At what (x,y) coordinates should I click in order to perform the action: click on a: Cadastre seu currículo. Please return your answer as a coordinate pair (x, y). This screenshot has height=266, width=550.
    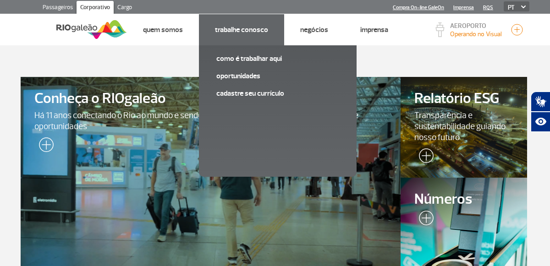
    Looking at the image, I should click on (278, 93).